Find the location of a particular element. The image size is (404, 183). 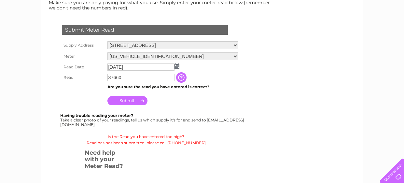

span: 0333 014 3131 is located at coordinates (304, 7).